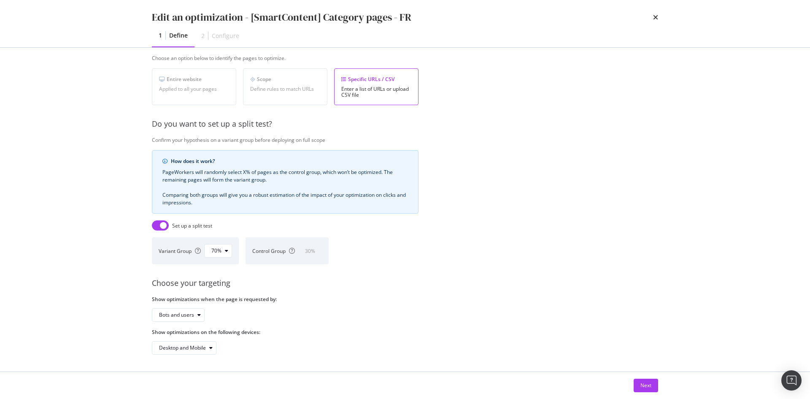 Image resolution: width=810 pixels, height=399 pixels. What do you see at coordinates (285, 187) in the screenshot?
I see `div: PageWorkers will randomly select X% of pages as the control group, which won’t be optimized. The ...` at bounding box center [285, 187].